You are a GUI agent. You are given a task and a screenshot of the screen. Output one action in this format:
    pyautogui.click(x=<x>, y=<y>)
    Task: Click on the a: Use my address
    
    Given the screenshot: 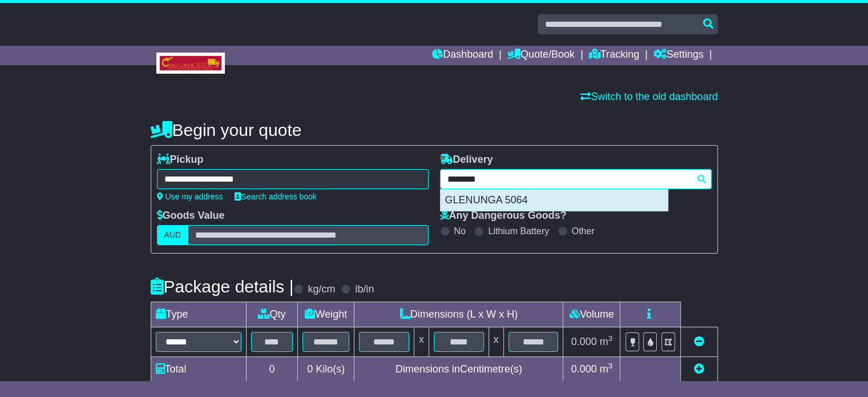 What is the action you would take?
    pyautogui.click(x=190, y=197)
    